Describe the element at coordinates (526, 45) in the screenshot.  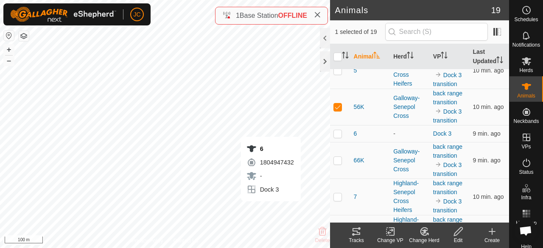
I see `span: Notifications` at that location.